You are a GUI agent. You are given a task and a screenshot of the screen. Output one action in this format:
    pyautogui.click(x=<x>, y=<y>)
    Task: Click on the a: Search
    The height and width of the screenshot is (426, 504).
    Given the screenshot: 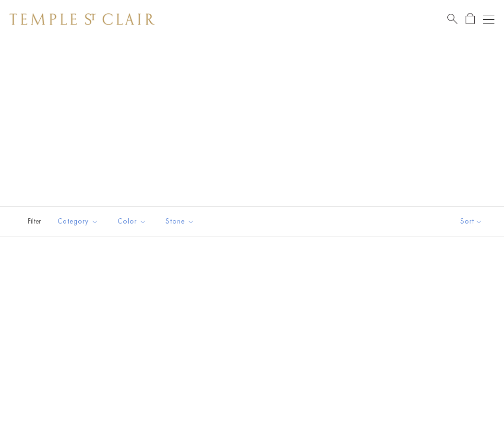 What is the action you would take?
    pyautogui.click(x=452, y=19)
    